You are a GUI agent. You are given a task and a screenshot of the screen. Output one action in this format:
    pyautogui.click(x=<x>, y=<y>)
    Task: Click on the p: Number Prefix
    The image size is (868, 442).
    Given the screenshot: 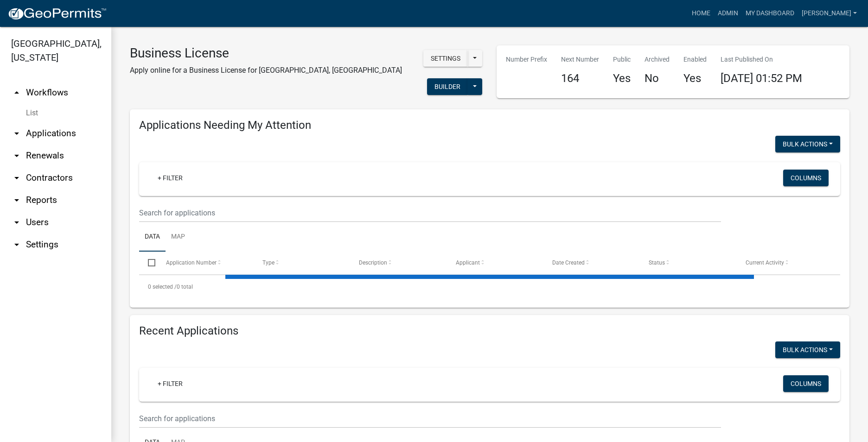 What is the action you would take?
    pyautogui.click(x=526, y=59)
    